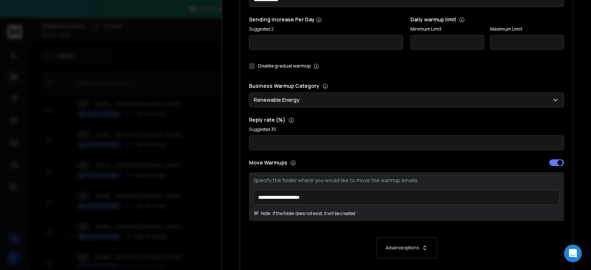  I want to click on span: Note:, so click(262, 214).